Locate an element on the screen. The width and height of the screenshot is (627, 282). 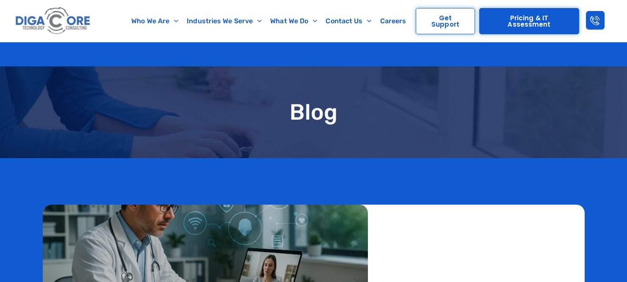
span: Get Support is located at coordinates (445, 21).